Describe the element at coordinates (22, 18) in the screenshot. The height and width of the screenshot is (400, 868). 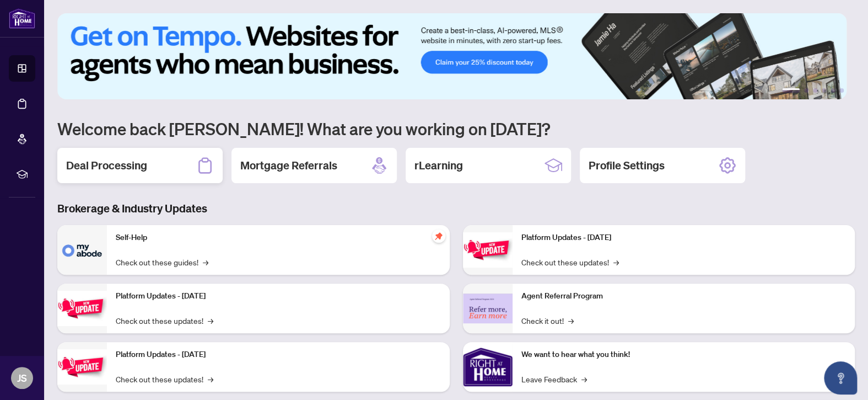
I see `img: logo` at that location.